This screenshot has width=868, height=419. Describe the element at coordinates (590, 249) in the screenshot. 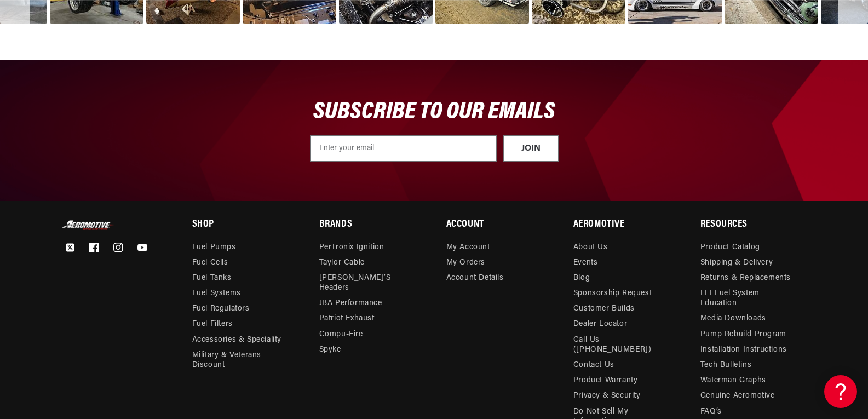

I see `a: About Us` at that location.